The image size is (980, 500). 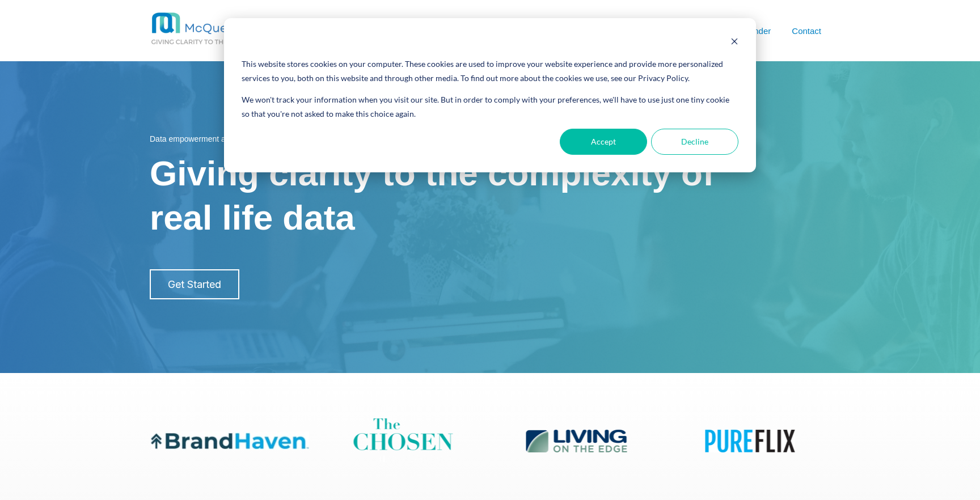 I want to click on img: lote, so click(x=577, y=441).